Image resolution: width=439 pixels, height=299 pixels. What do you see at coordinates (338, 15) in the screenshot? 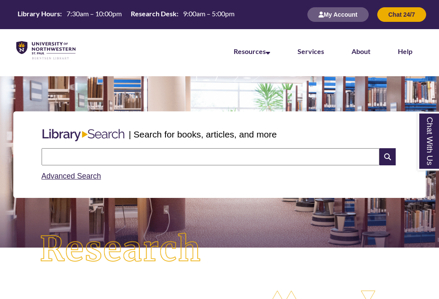
I see `button: My Account` at bounding box center [338, 15].